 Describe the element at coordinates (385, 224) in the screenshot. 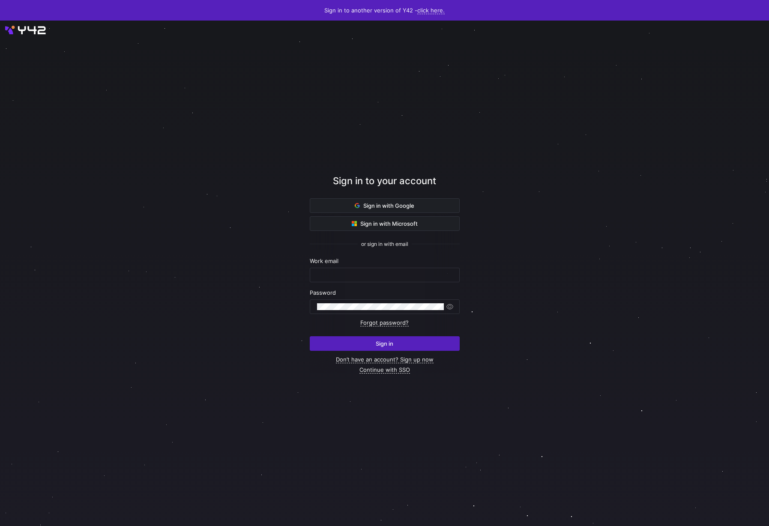

I see `span: Sign in with Microsoft` at that location.